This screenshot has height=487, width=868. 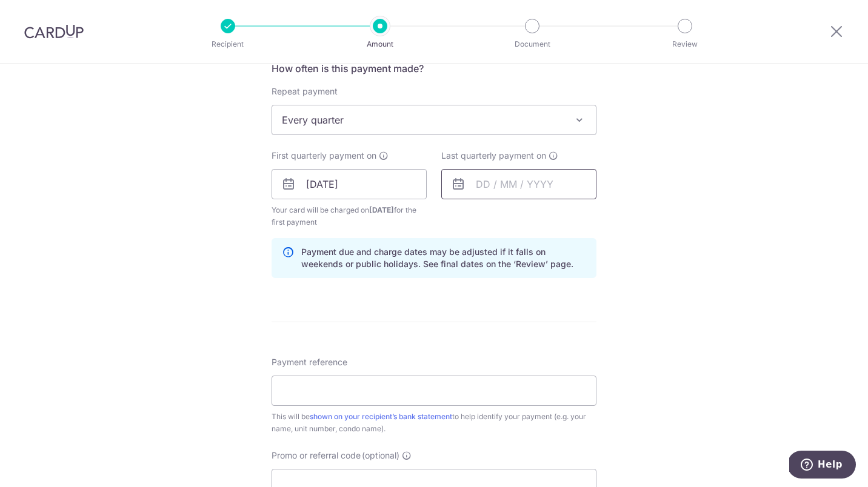 I want to click on p: Document, so click(x=532, y=45).